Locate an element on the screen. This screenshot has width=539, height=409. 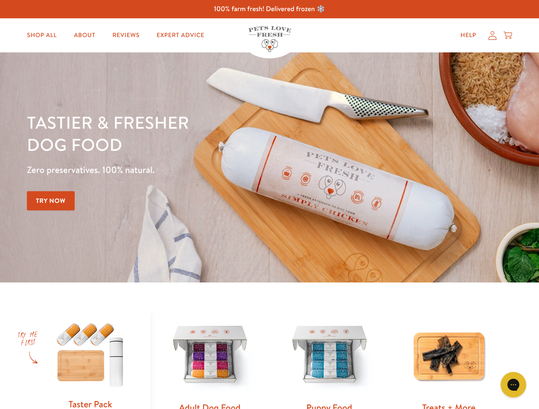
button: Gorgias live chat is located at coordinates (17, 16).